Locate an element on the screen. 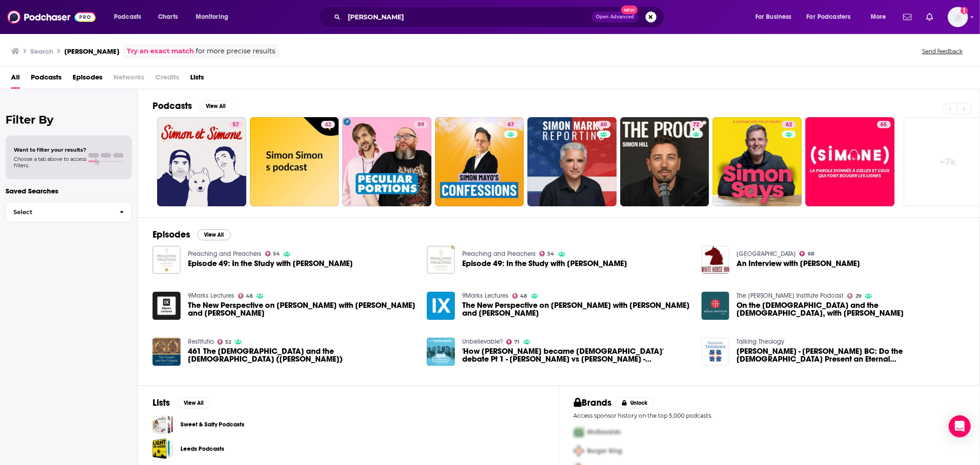  a: 65 is located at coordinates (849, 162).